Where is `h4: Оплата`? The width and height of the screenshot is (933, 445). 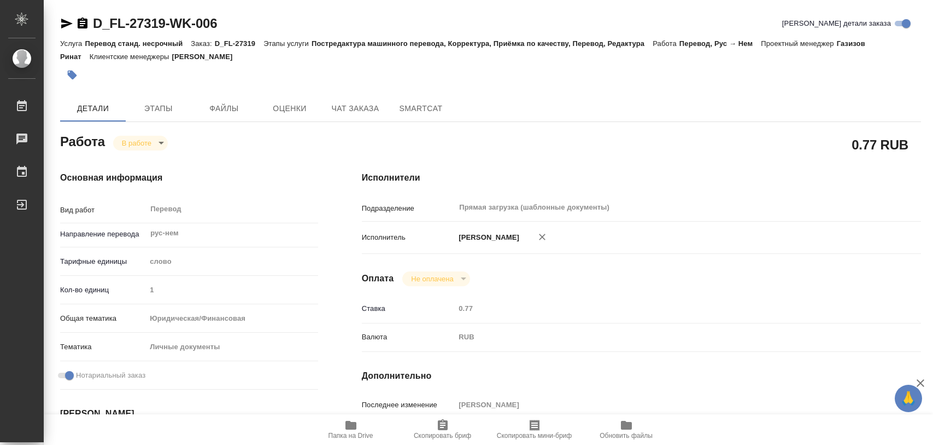
h4: Оплата is located at coordinates (378, 278).